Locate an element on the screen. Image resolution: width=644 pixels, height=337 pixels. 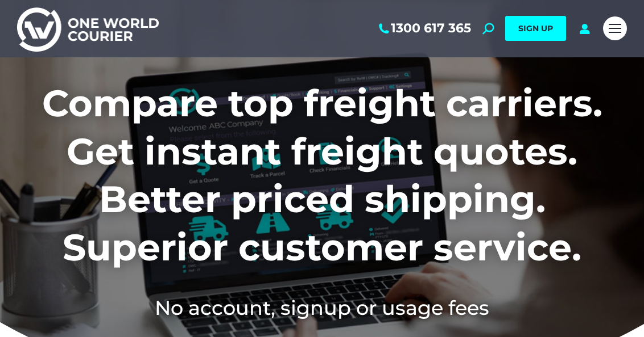
span: SIGN UP is located at coordinates (535, 28).